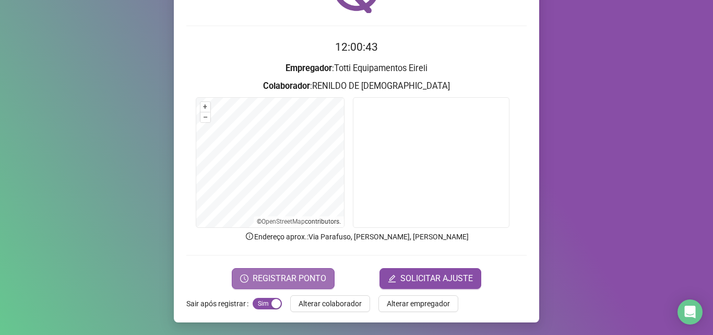 This screenshot has height=335, width=713. Describe the element at coordinates (430, 278) in the screenshot. I see `button: editSOLICITAR AJUSTE` at that location.